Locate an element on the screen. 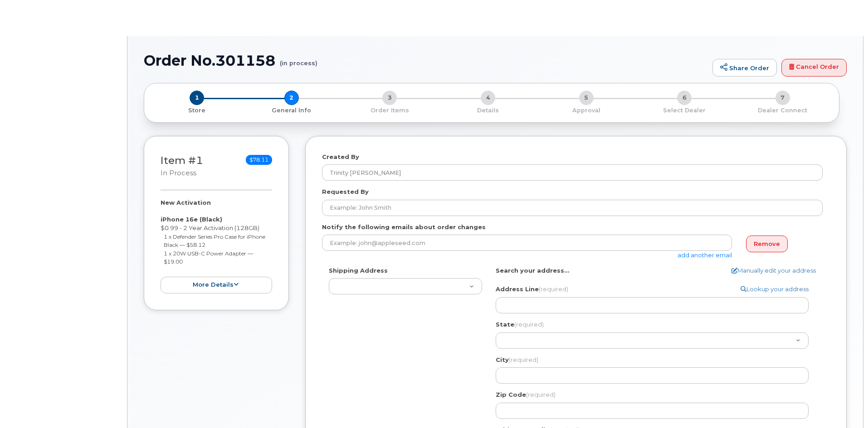  label: Search your address... is located at coordinates (532, 271).